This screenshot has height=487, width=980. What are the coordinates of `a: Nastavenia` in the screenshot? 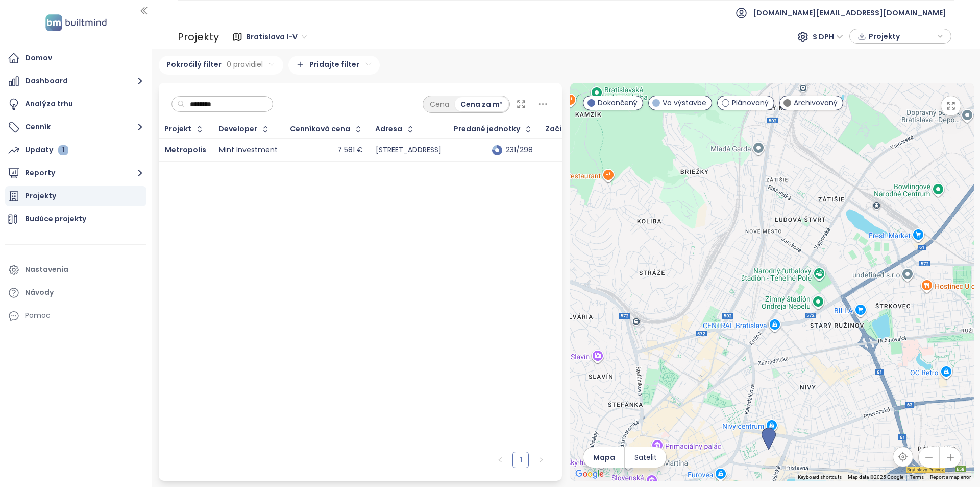 It's located at (76, 270).